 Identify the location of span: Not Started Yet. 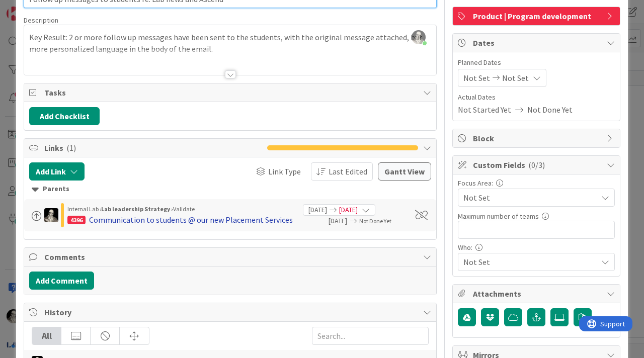
(484, 109).